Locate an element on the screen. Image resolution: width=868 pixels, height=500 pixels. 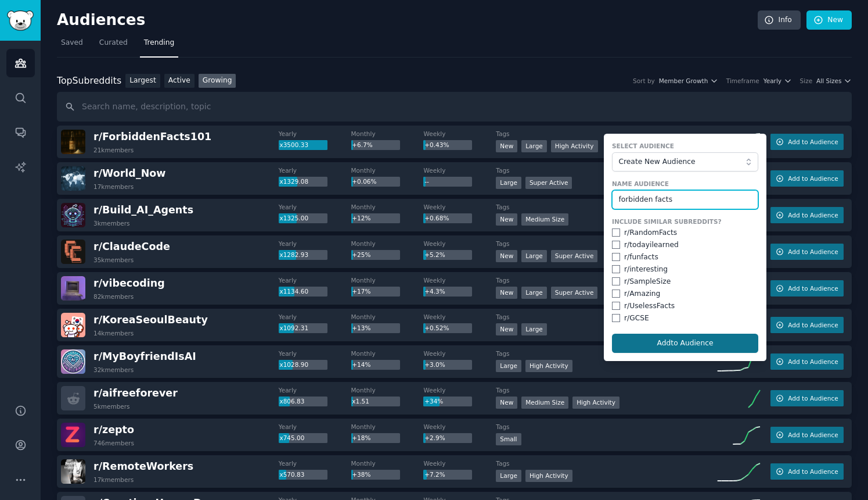
img: KoreaSeoulBeauty is located at coordinates (73, 325).